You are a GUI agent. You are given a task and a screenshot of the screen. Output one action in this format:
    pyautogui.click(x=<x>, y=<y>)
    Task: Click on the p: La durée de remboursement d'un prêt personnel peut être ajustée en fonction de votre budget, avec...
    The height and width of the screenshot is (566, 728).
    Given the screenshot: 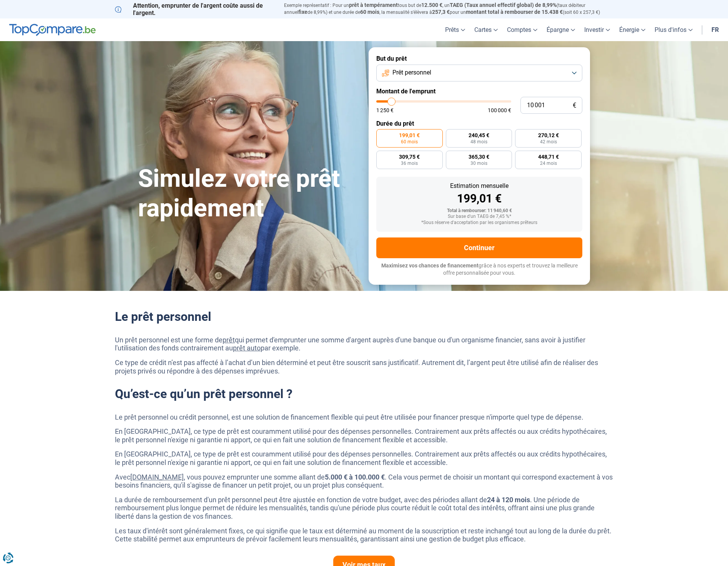 What is the action you would take?
    pyautogui.click(x=364, y=508)
    